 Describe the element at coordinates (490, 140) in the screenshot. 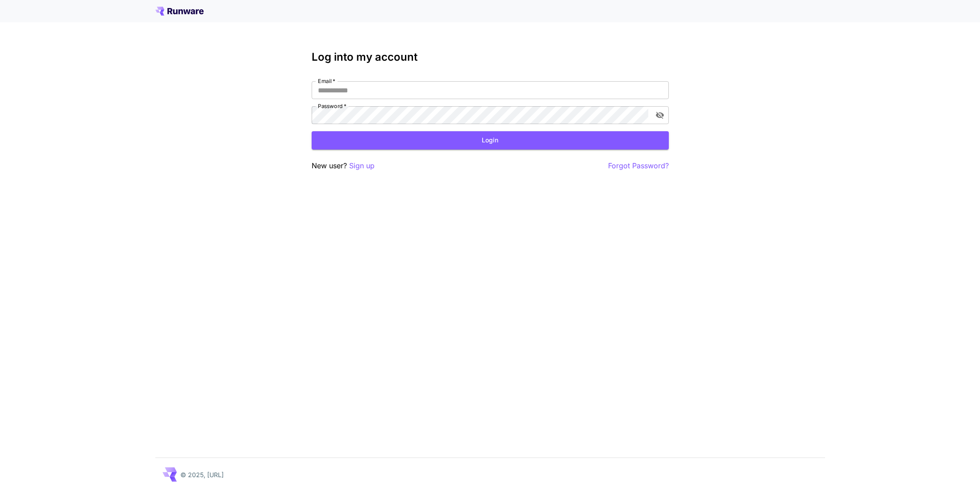

I see `button: Login` at that location.